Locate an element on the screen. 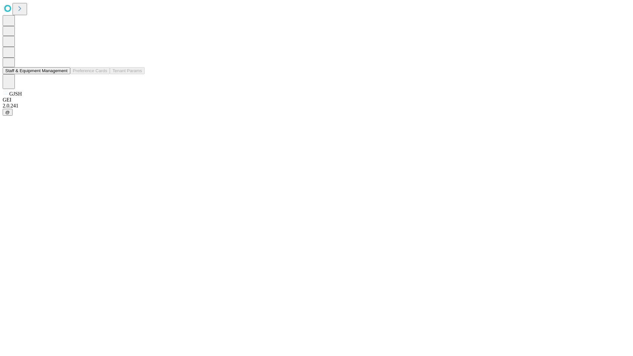 This screenshot has height=356, width=633. div: 2.0.241 is located at coordinates (317, 106).